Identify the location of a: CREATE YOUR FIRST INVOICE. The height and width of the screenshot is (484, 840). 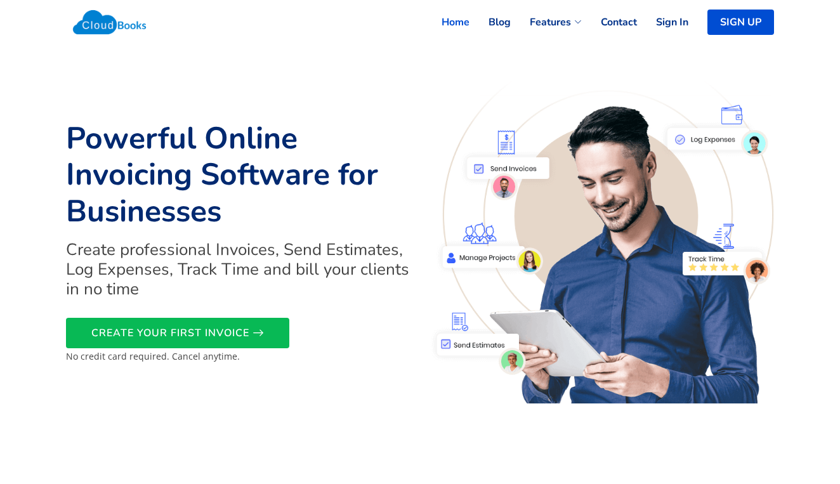
(178, 333).